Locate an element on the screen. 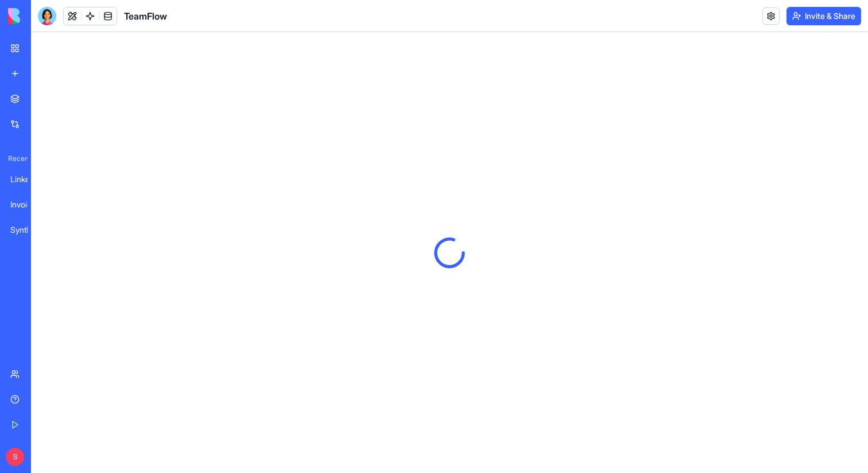 The width and height of the screenshot is (868, 473). span: TeamFlow is located at coordinates (145, 16).